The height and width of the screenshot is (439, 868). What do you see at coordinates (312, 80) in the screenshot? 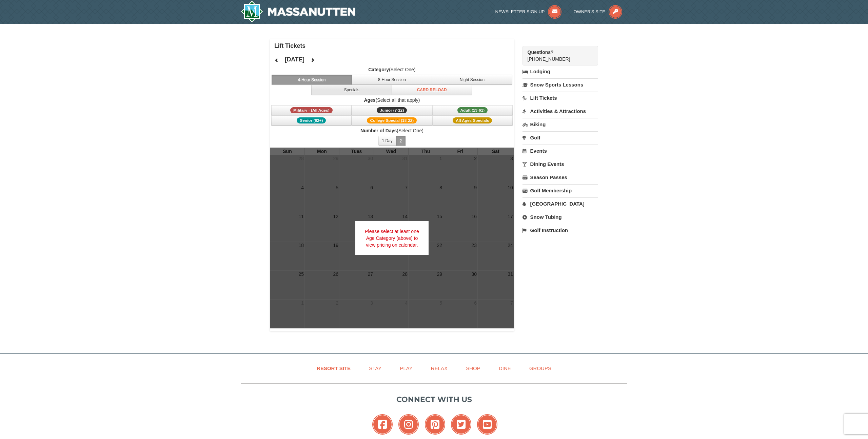
I see `button: 4-Hour Session` at bounding box center [312, 80].